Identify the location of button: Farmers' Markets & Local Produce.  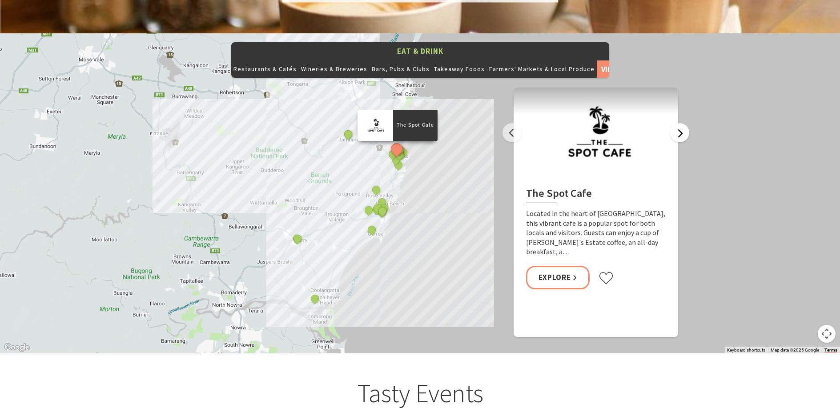
(541, 69).